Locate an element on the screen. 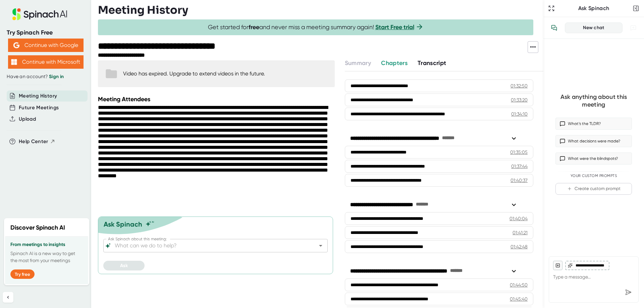 This screenshot has height=308, width=644. h3: Meeting History is located at coordinates (143, 10).